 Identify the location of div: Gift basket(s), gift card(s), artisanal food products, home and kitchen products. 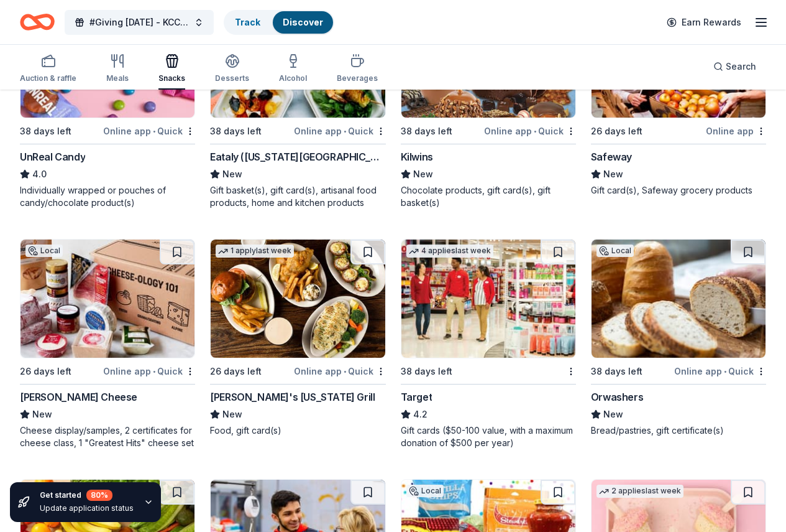
(298, 197).